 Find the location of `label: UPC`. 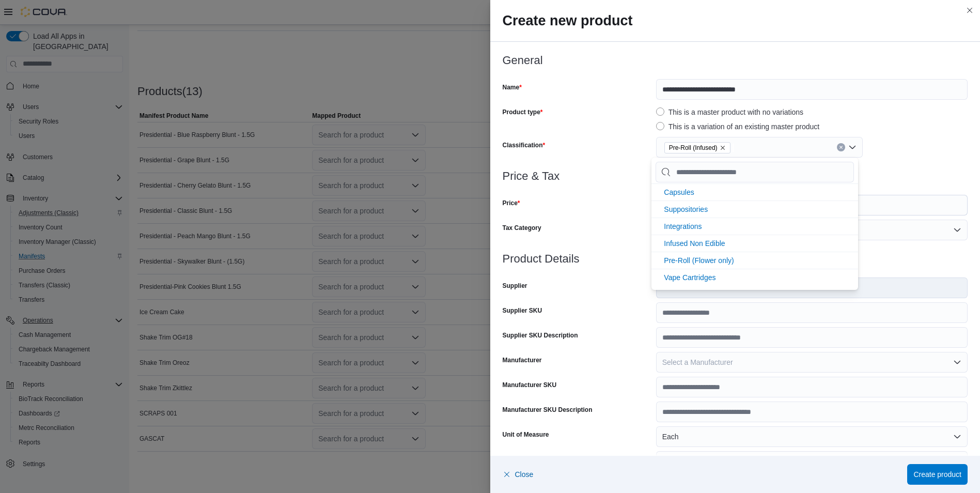

label: UPC is located at coordinates (509, 459).